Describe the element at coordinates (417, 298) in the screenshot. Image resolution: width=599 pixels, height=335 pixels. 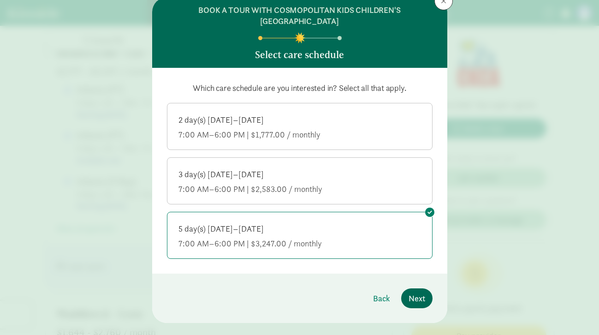
I see `button: Next` at that location.